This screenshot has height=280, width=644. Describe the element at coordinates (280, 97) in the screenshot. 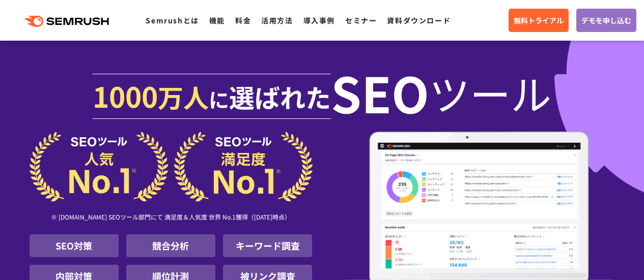

I see `span: 選ばれた` at that location.